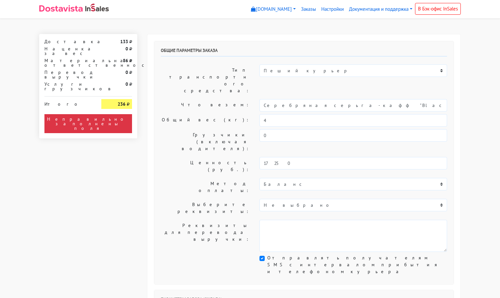 This screenshot has height=298, width=500. I want to click on label: Отправлять получателям SMS с интервалом прибытия и телефоном курьера, so click(357, 264).